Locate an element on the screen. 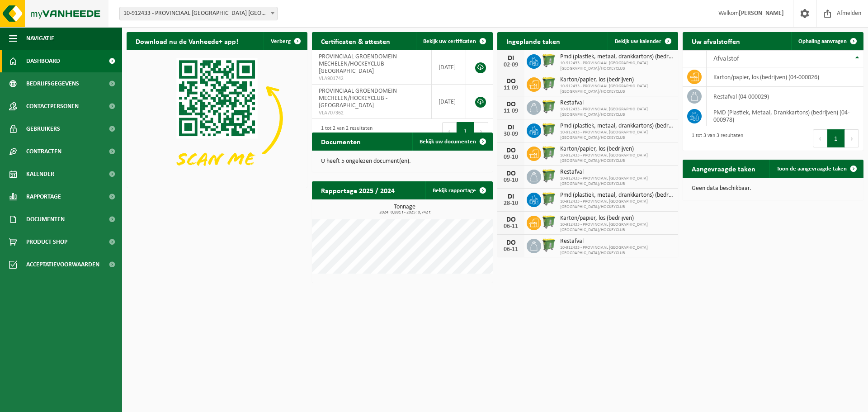 This screenshot has width=868, height=412. span: Afvalstof is located at coordinates (726, 59).